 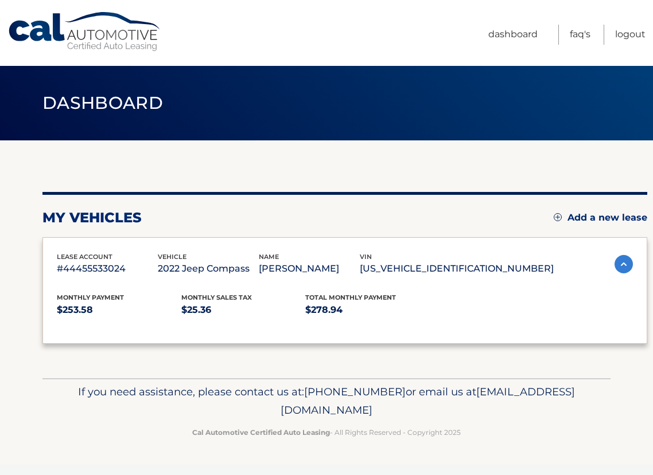 I want to click on img: accordion-active.svg, so click(x=623, y=264).